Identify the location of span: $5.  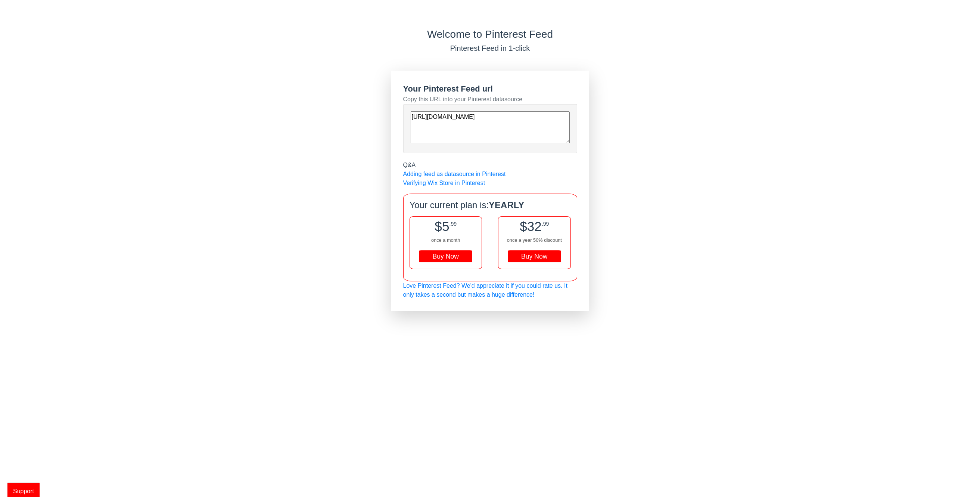
(442, 226).